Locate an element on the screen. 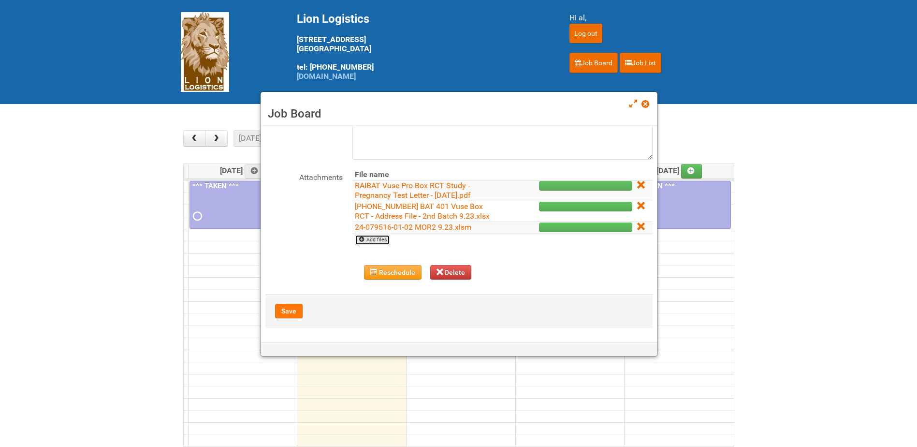 The width and height of the screenshot is (917, 447). span: Lion Logistics is located at coordinates (333, 19).